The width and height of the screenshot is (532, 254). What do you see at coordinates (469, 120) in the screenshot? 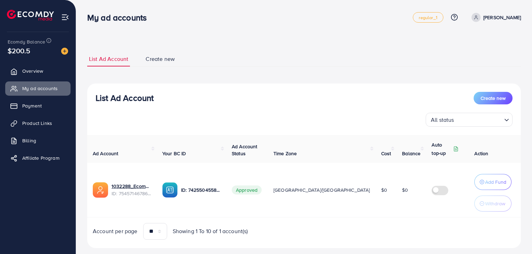
I see `div: Search for option` at bounding box center [469, 120].